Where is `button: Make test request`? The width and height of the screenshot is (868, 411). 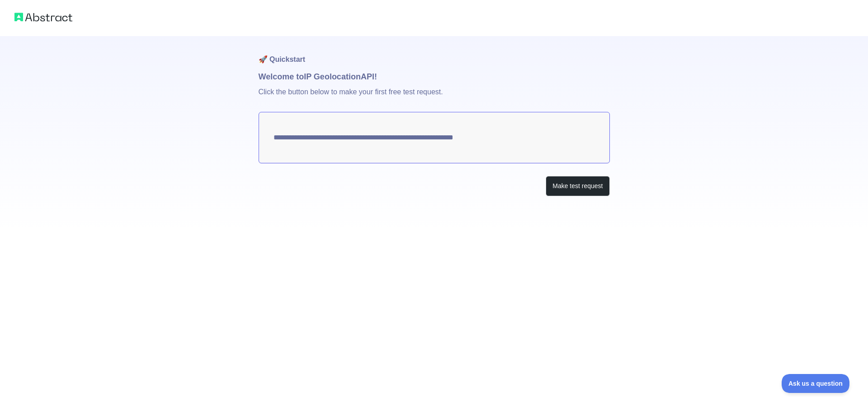
button: Make test request is located at coordinates (577, 186).